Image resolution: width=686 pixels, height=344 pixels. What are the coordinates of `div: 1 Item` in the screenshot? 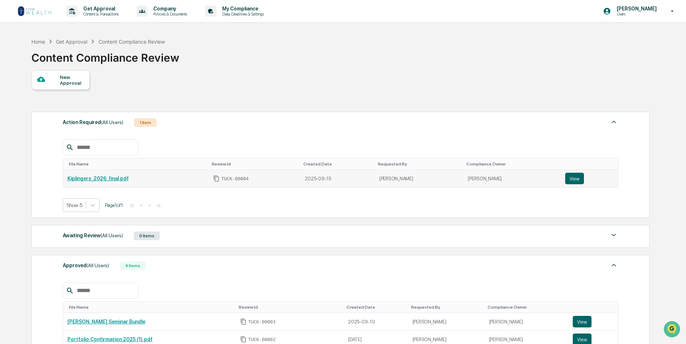 It's located at (145, 123).